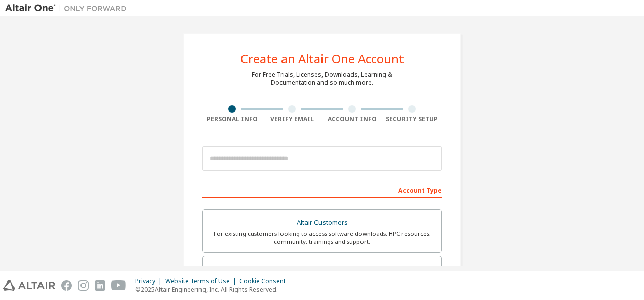 The image size is (644, 300). I want to click on div: Altair Customers, so click(322, 223).